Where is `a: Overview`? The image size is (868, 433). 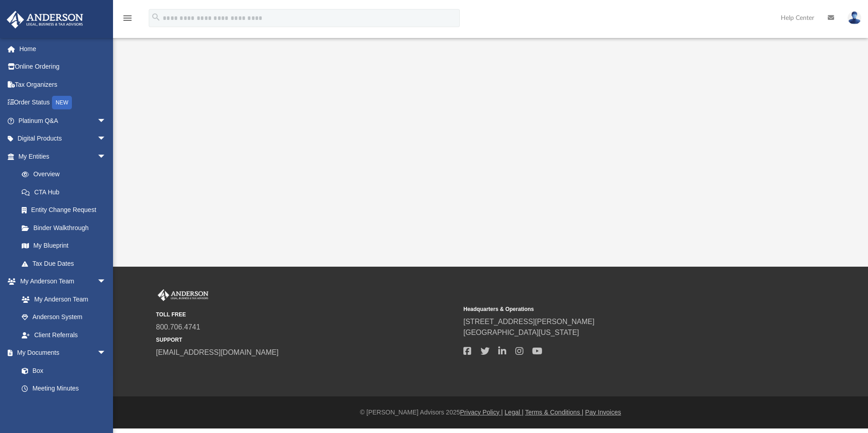 a: Overview is located at coordinates (66, 174).